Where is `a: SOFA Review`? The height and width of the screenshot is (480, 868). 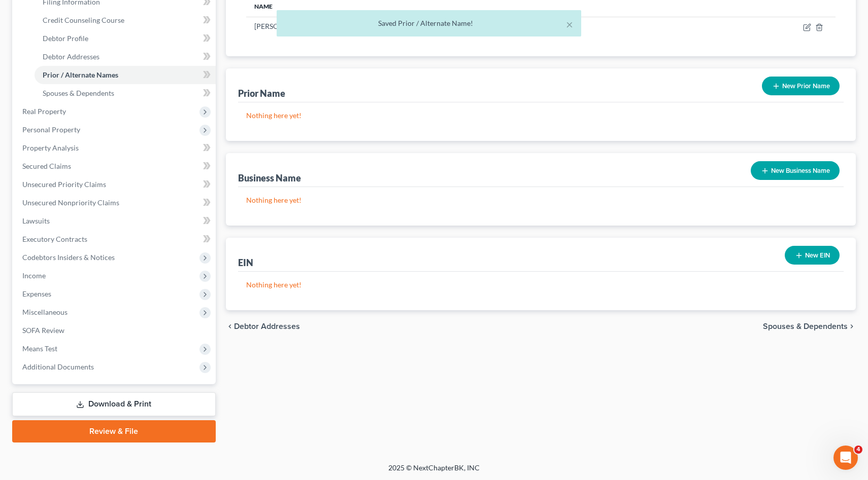
a: SOFA Review is located at coordinates (115, 330).